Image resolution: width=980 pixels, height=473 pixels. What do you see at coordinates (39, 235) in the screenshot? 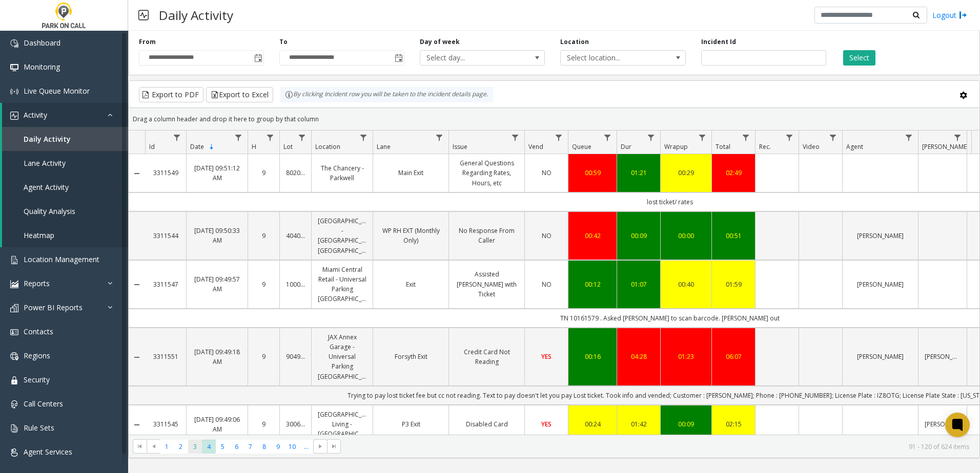
I see `span: Heatmap` at bounding box center [39, 235].